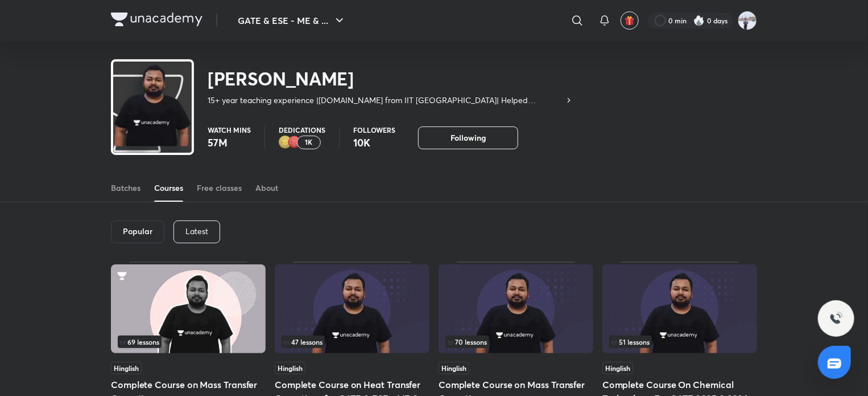 This screenshot has height=396, width=868. I want to click on span: 51 lessons, so click(630, 342).